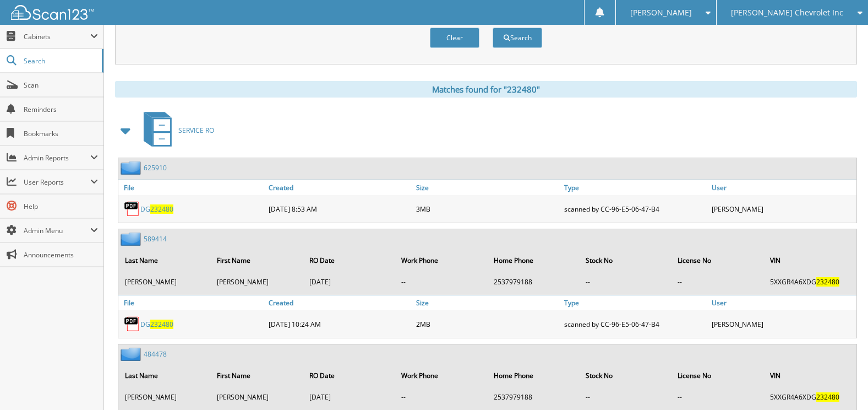 Image resolution: width=868 pixels, height=410 pixels. Describe the element at coordinates (486, 89) in the screenshot. I see `div: Matches found for "232480"` at that location.